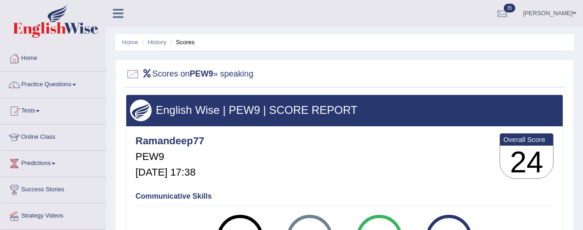 The height and width of the screenshot is (230, 583). What do you see at coordinates (509, 8) in the screenshot?
I see `span: 35` at bounding box center [509, 8].